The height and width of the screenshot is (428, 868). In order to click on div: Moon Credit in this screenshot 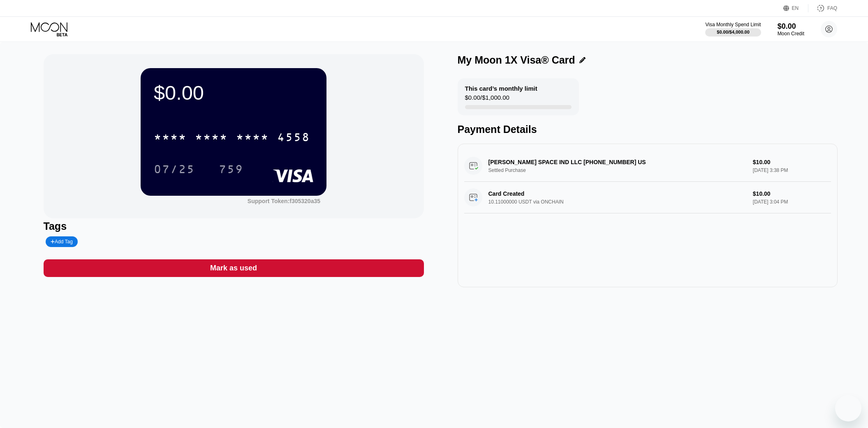, I will do `click(791, 34)`.